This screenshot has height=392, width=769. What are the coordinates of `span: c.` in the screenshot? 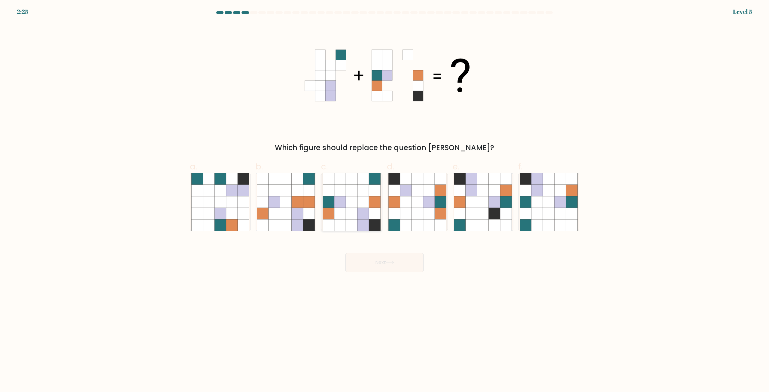 It's located at (325, 166).